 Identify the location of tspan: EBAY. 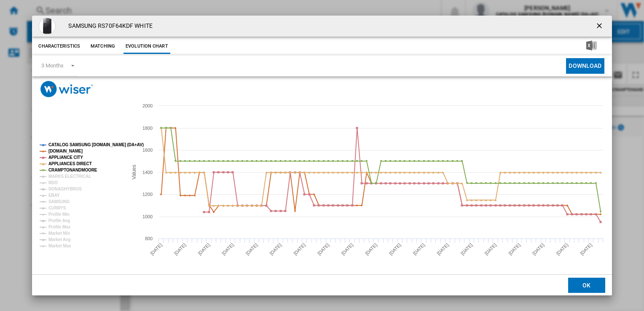
(54, 195).